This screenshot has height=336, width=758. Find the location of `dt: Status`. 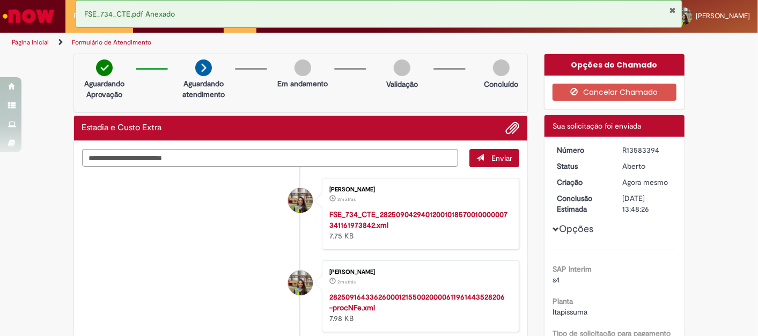

dt: Status is located at coordinates (581, 166).